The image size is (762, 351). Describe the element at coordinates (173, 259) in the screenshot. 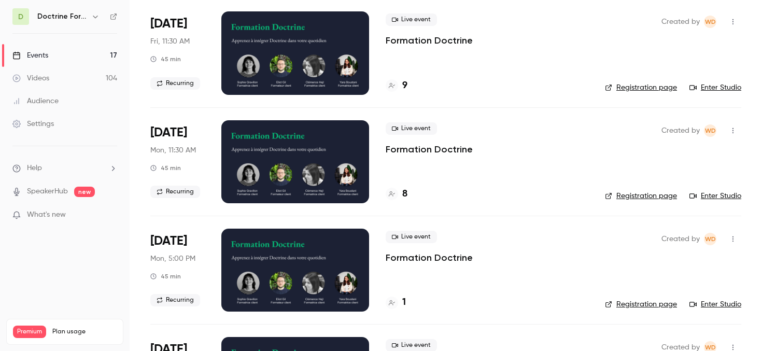

I see `span: Mon, 5:00 PM` at that location.